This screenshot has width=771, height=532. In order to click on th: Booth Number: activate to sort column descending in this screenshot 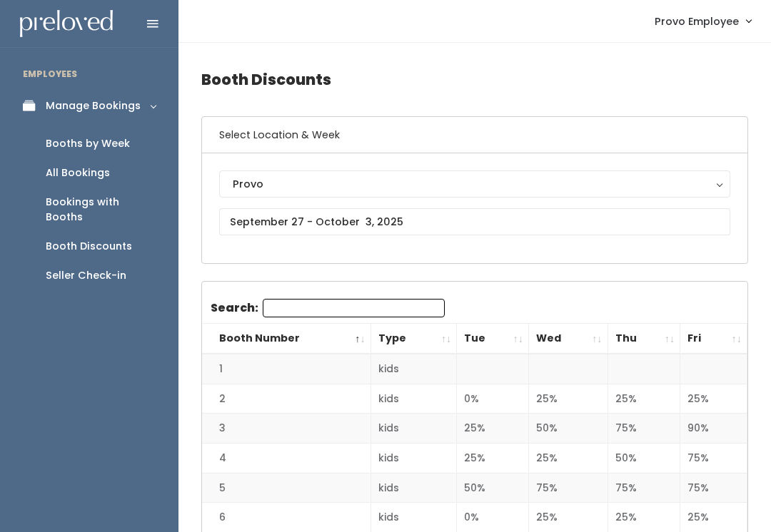, I will do `click(286, 339)`.